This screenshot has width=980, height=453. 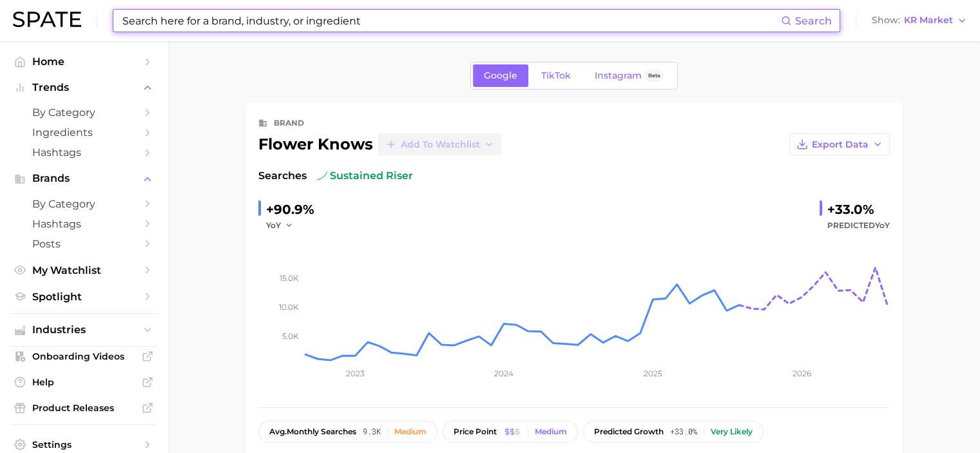 What do you see at coordinates (500, 75) in the screenshot?
I see `a: Google` at bounding box center [500, 75].